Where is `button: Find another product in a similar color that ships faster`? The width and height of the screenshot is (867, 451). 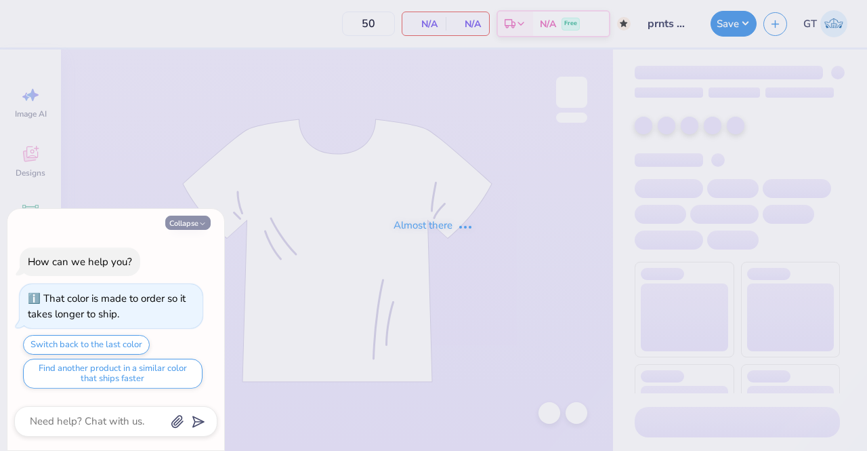 button: Find another product in a similar color that ships faster is located at coordinates (112, 373).